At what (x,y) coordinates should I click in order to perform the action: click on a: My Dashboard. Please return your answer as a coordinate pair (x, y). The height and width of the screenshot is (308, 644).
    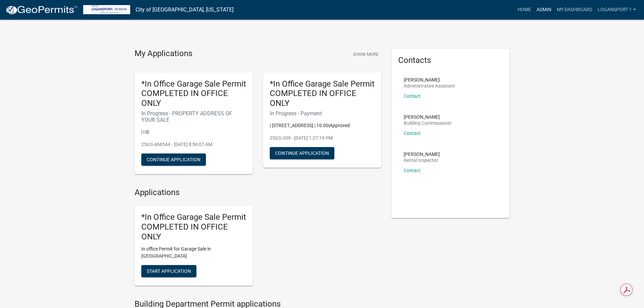
    Looking at the image, I should click on (574, 10).